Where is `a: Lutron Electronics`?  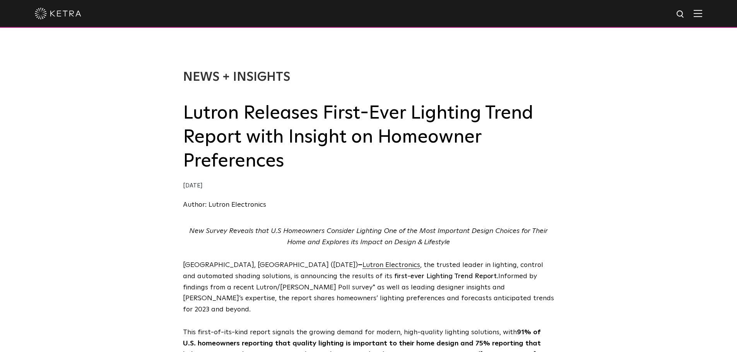
a: Lutron Electronics is located at coordinates (391, 265).